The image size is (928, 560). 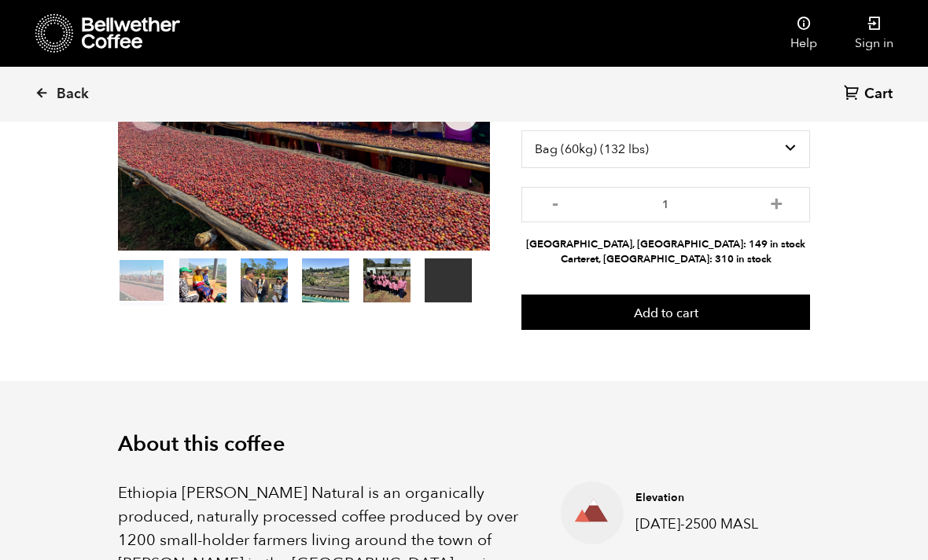 What do you see at coordinates (869, 95) in the screenshot?
I see `a: Cart` at bounding box center [869, 95].